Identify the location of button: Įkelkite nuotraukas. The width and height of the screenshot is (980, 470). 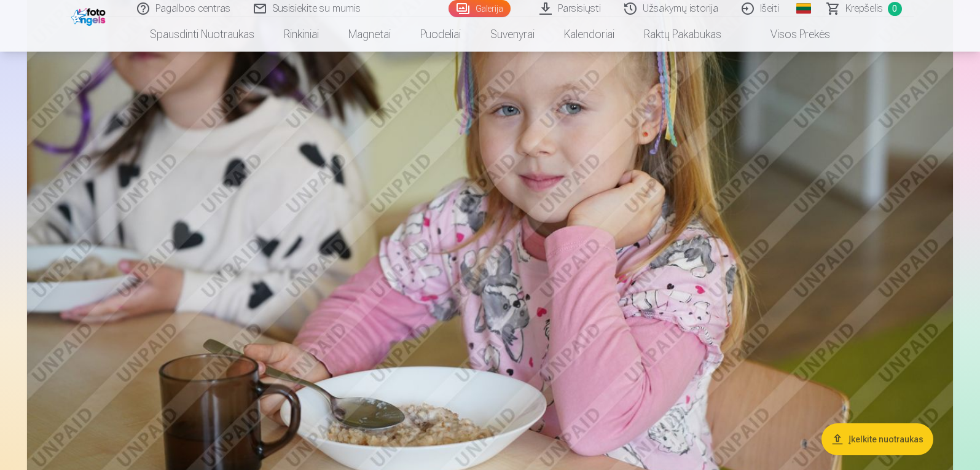
(878, 440).